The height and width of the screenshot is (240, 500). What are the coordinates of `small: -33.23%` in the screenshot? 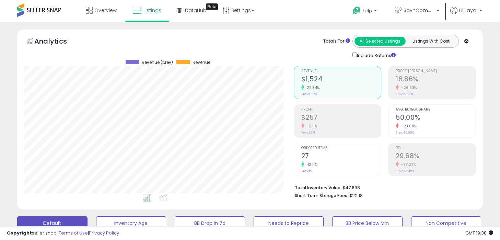 It's located at (407, 164).